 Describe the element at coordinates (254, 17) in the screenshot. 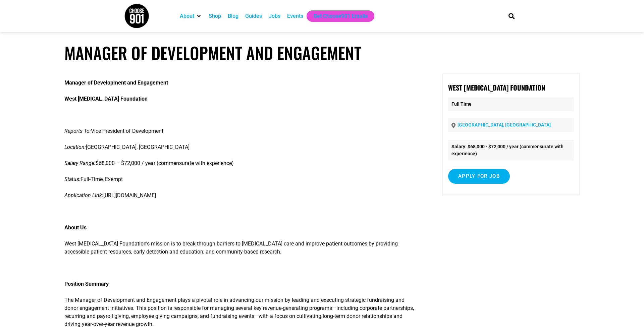

I see `a: Guides` at that location.